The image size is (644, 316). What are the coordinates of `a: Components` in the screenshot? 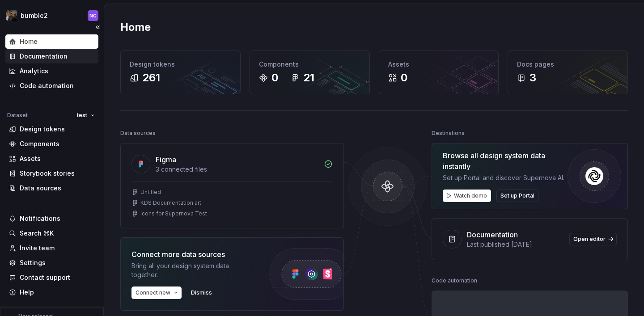 It's located at (52, 144).